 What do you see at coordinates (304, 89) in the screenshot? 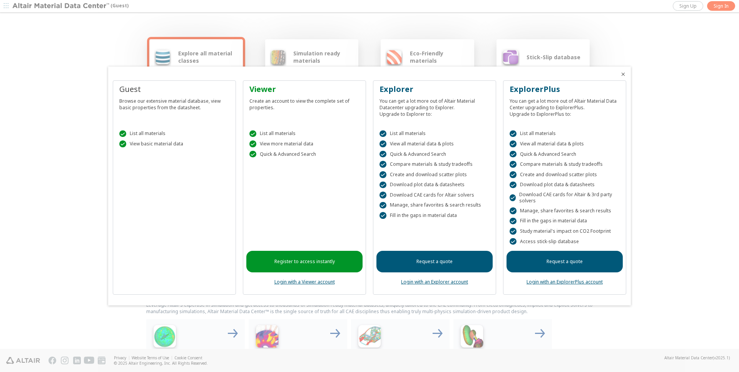
I see `div: Viewer` at bounding box center [304, 89].